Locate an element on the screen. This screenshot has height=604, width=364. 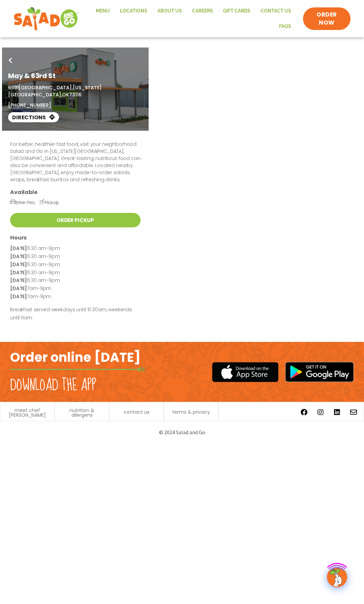
a: Menu is located at coordinates (103, 11).